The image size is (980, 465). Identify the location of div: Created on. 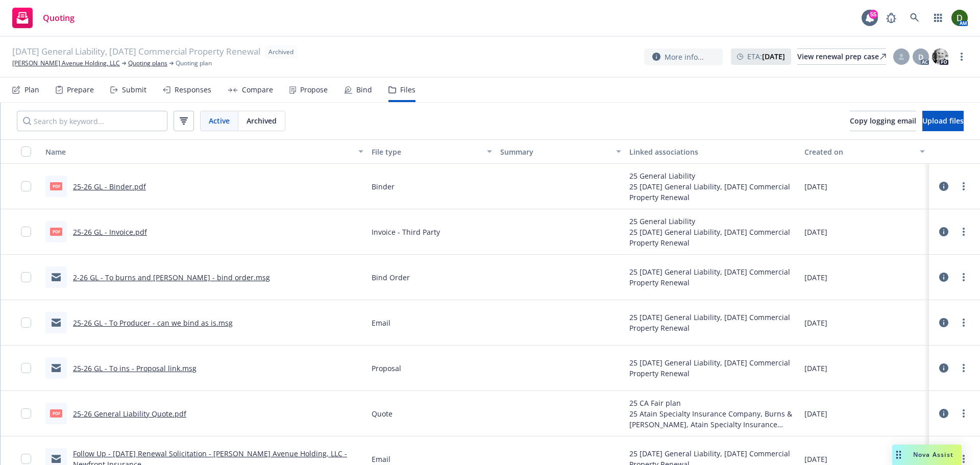
(860, 152).